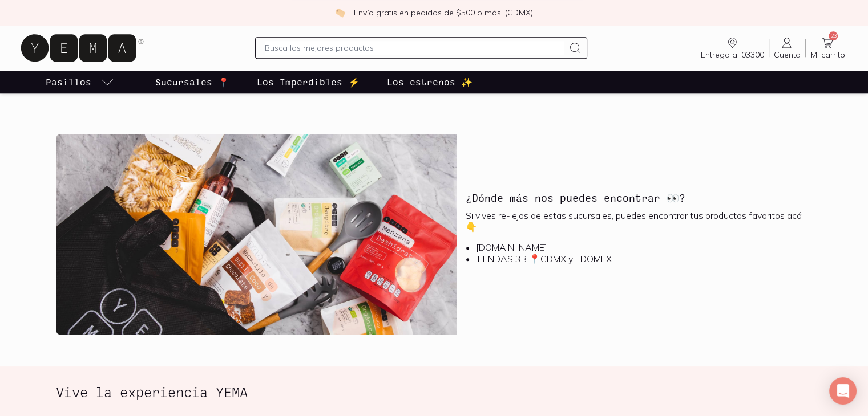 This screenshot has height=416, width=868. I want to click on p: ¡Envío gratis en pedidos de $500 o más! (CDMX), so click(442, 12).